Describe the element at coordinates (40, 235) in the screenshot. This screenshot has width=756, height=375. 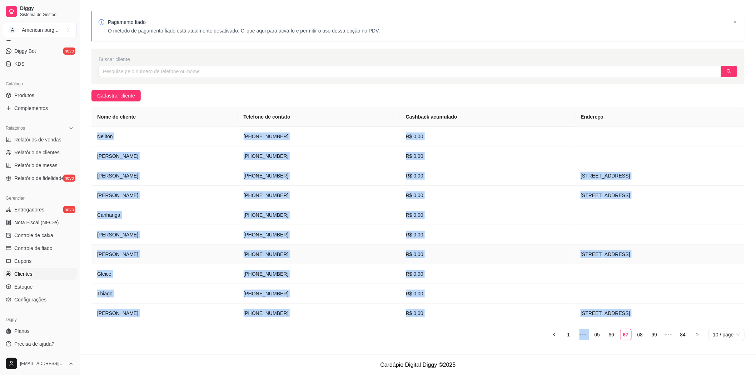
I see `a: Controle de caixa` at that location.